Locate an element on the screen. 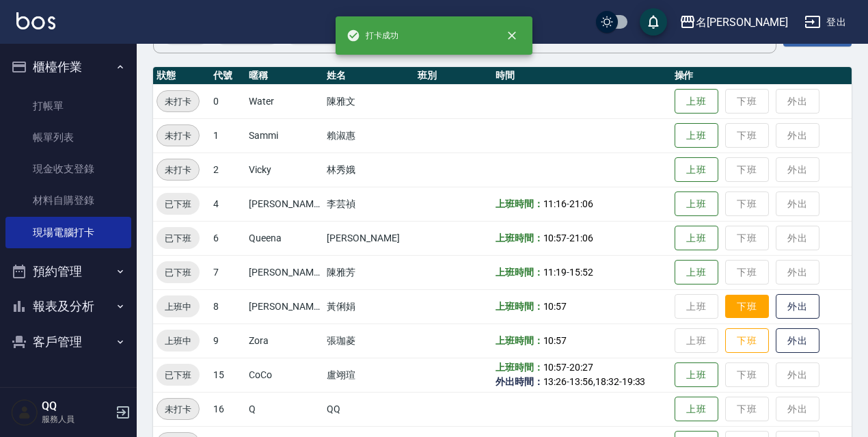 This screenshot has width=868, height=437. img: Logo is located at coordinates (35, 21).